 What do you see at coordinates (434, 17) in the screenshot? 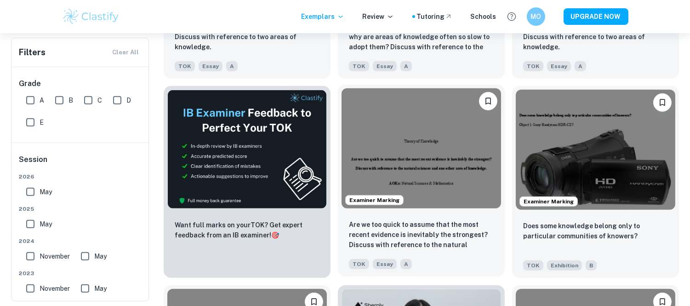
I see `div: Tutoring` at bounding box center [434, 17].